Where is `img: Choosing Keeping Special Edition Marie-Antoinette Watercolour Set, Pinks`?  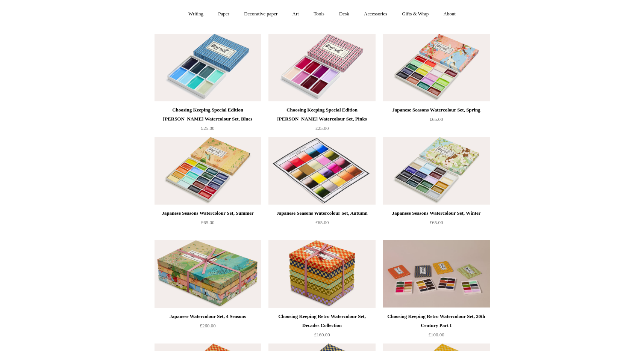 img: Choosing Keeping Special Edition Marie-Antoinette Watercolour Set, Pinks is located at coordinates (322, 67).